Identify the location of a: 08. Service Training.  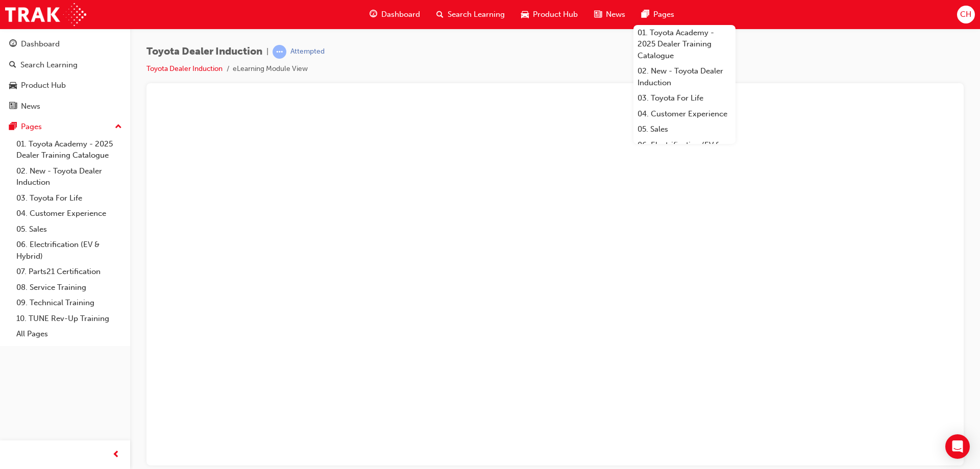
(69, 287).